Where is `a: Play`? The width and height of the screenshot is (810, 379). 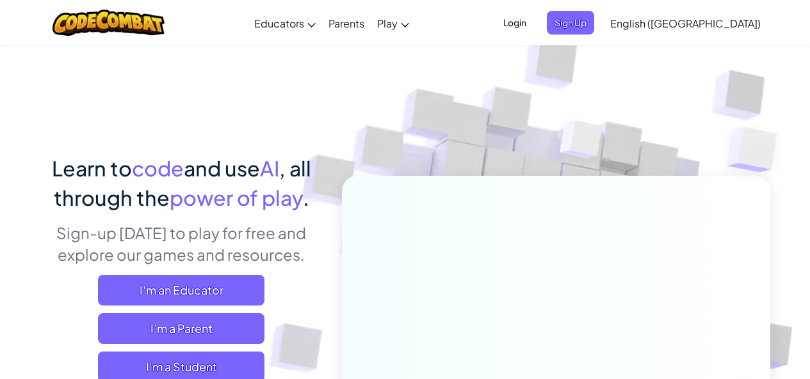
a: Play is located at coordinates (393, 23).